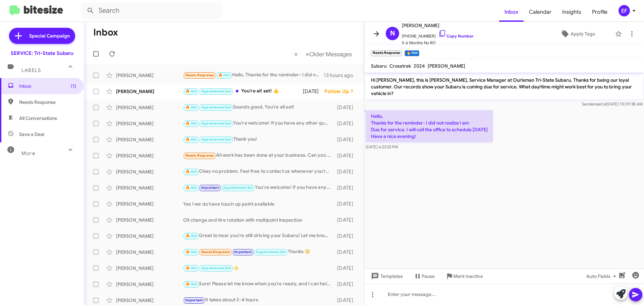  What do you see at coordinates (624, 11) in the screenshot?
I see `button: EF` at bounding box center [624, 11].